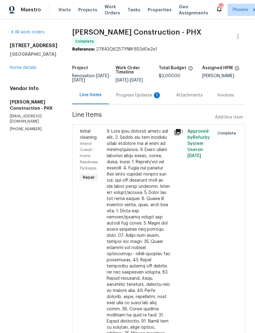  What do you see at coordinates (142, 117) in the screenshot?
I see `span: Line Items` at bounding box center [142, 117].